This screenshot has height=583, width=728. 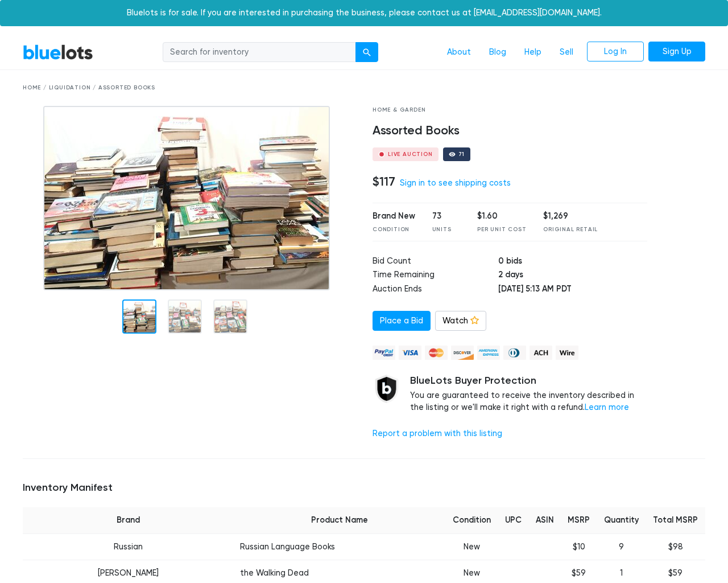 What do you see at coordinates (411, 353) in the screenshot?
I see `img: visa-79caf175f036a155110d1892330093d4c38f53c55c9ec9e2c3a54a56571784bb.png` at bounding box center [411, 353].